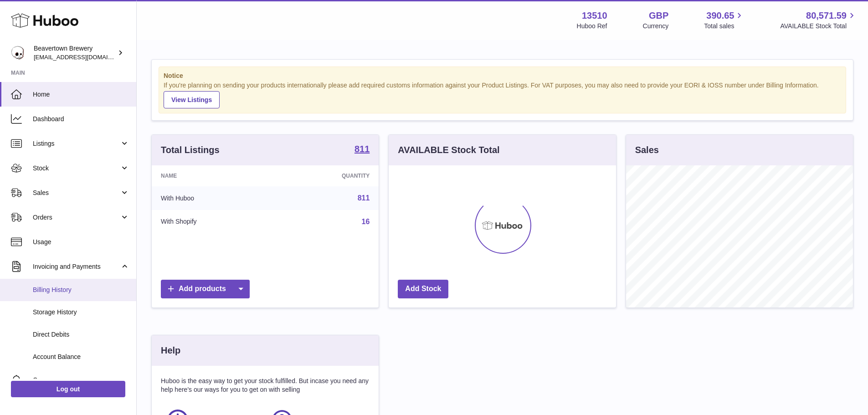 The width and height of the screenshot is (868, 415). I want to click on span: 390.65, so click(720, 16).